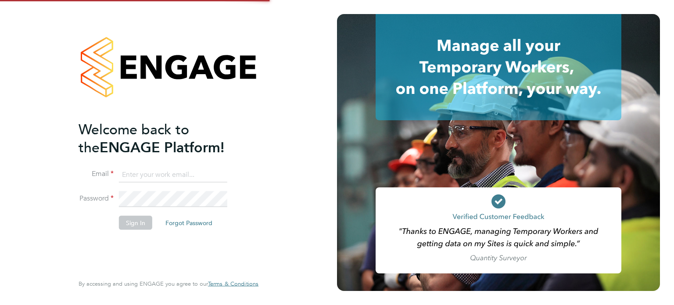 This screenshot has width=674, height=305. I want to click on button: Sign In, so click(136, 223).